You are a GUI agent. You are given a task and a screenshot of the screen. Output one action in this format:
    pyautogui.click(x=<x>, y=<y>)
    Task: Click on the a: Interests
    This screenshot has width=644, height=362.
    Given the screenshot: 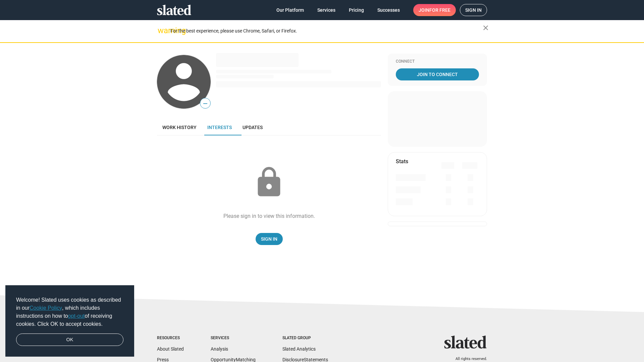 What is the action you would take?
    pyautogui.click(x=219, y=128)
    